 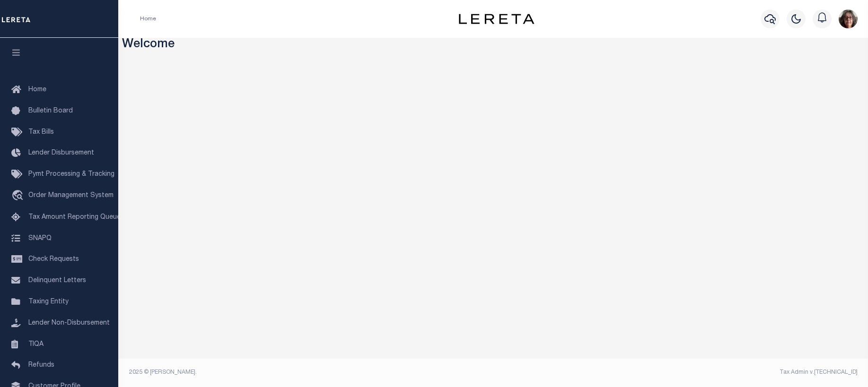 What do you see at coordinates (54, 259) in the screenshot?
I see `span: Check Requests` at bounding box center [54, 259].